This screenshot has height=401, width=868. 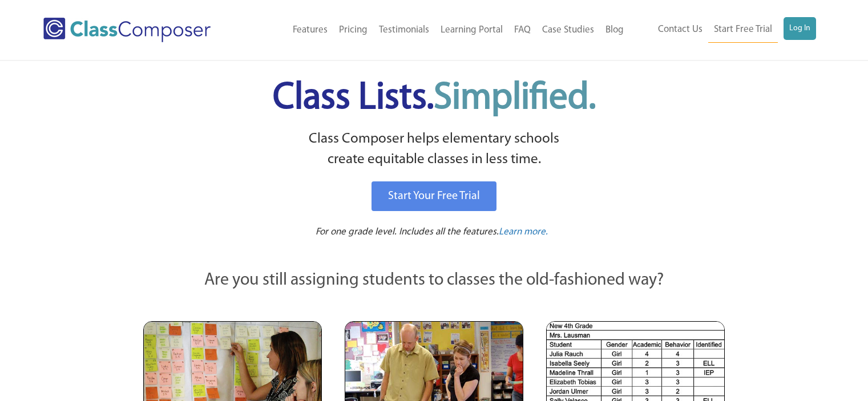 I want to click on a: Contact Us, so click(x=680, y=30).